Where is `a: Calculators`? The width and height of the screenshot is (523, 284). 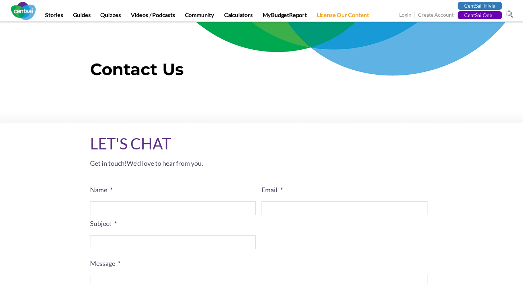 a: Calculators is located at coordinates (238, 16).